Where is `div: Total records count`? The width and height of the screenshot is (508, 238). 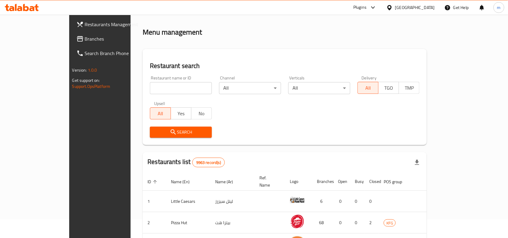
div: Total records count is located at coordinates (209, 163).